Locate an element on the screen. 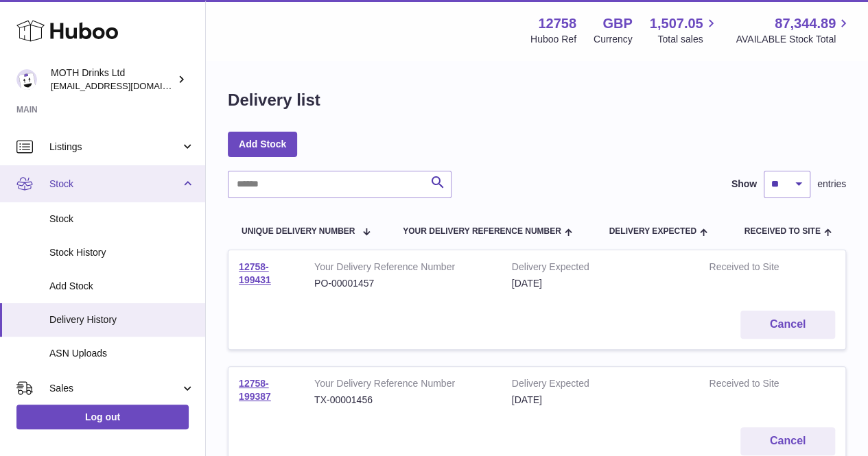  label: Show is located at coordinates (744, 184).